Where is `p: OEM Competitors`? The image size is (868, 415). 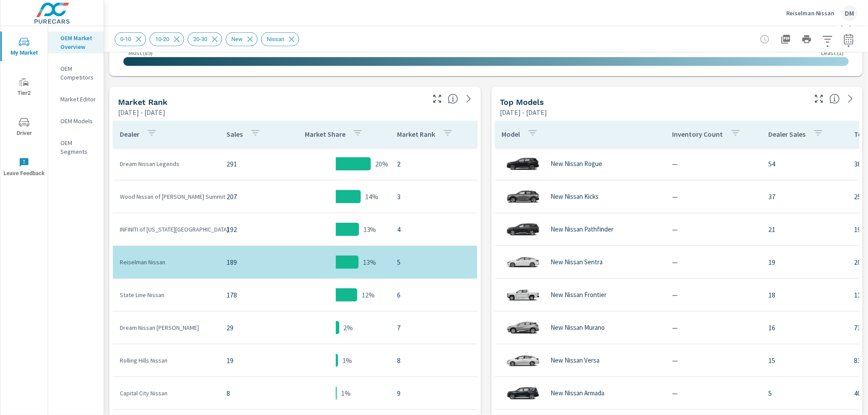
p: OEM Competitors is located at coordinates (79, 73).